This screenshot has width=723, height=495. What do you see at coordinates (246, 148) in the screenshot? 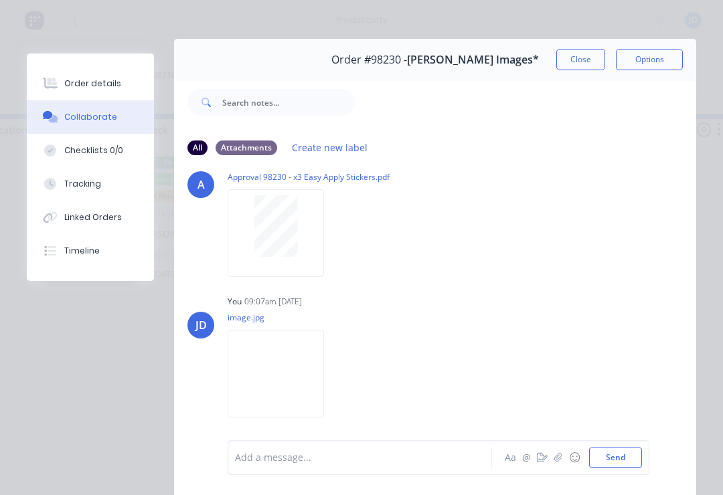
I see `div: Attachments` at bounding box center [246, 148].